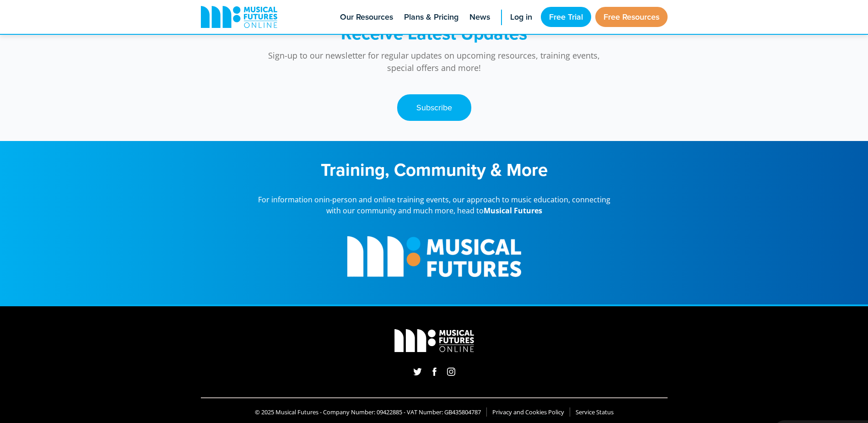  What do you see at coordinates (434, 33) in the screenshot?
I see `h2: Receive Latest Updates` at bounding box center [434, 33].